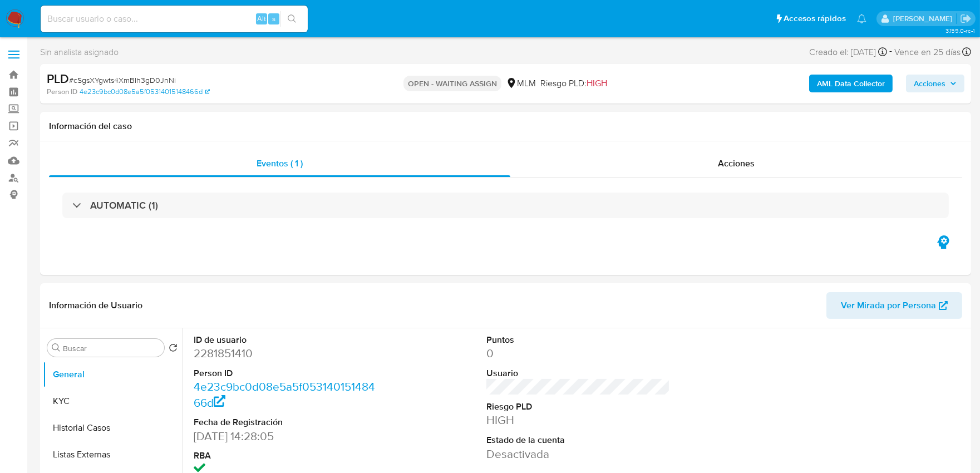 The image size is (980, 473). Describe the element at coordinates (453, 84) in the screenshot. I see `p: OPEN - WAITING ASSIGN` at that location.